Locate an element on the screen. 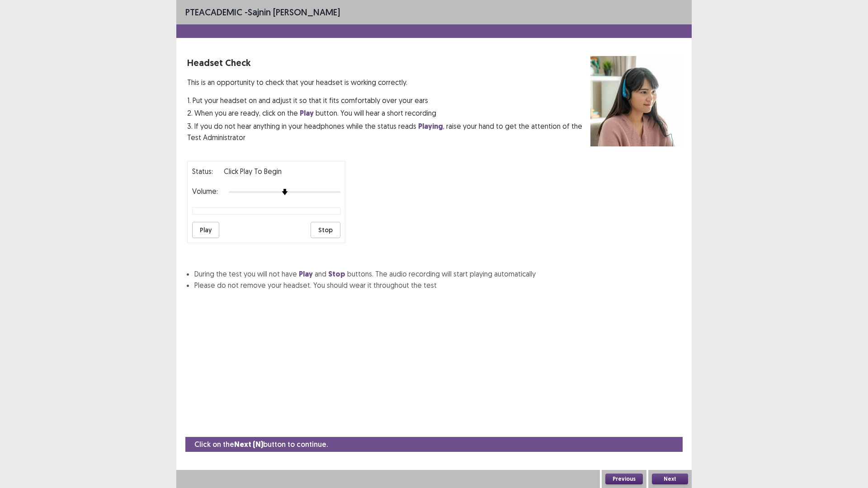  img: headset test is located at coordinates (635, 101).